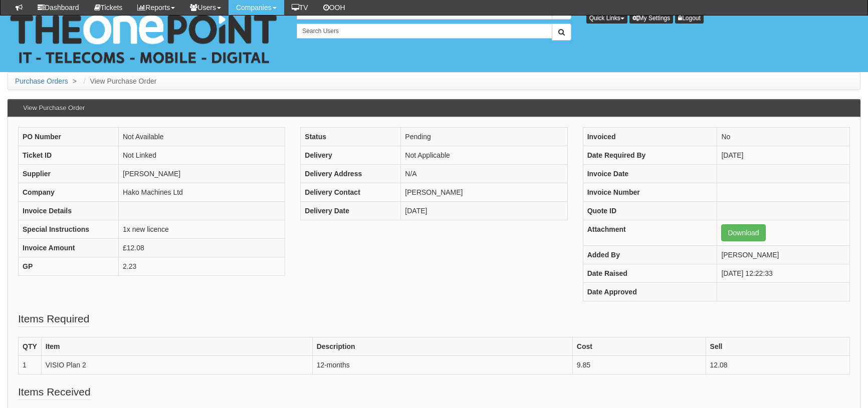 The height and width of the screenshot is (408, 868). What do you see at coordinates (30, 364) in the screenshot?
I see `td: 1` at bounding box center [30, 364].